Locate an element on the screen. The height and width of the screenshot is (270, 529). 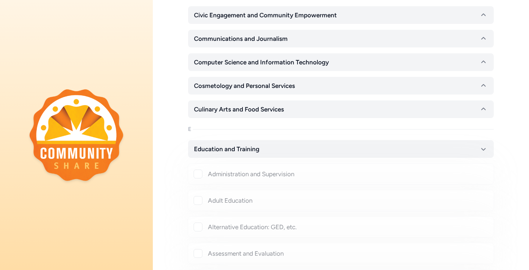
div: E is located at coordinates (190, 129).